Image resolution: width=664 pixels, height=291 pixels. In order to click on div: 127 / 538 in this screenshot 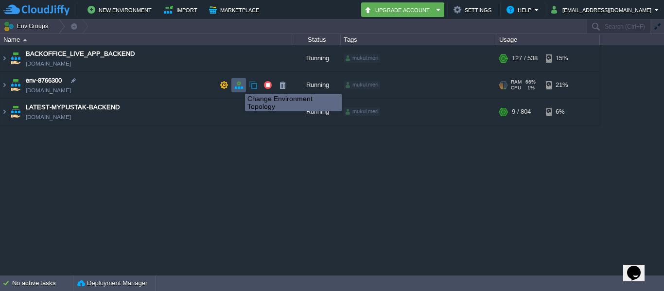, I will do `click(524, 58)`.